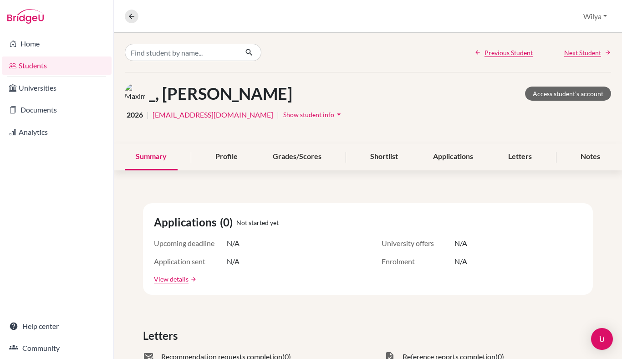  What do you see at coordinates (25, 16) in the screenshot?
I see `img: Bridge-U` at bounding box center [25, 16].